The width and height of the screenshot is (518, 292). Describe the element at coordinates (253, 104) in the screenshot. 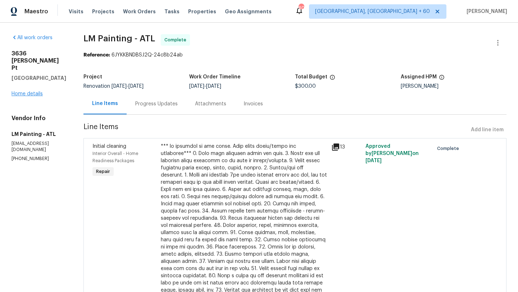

I see `div: Invoices` at that location.